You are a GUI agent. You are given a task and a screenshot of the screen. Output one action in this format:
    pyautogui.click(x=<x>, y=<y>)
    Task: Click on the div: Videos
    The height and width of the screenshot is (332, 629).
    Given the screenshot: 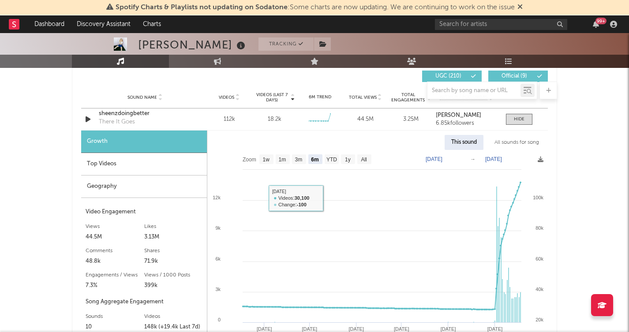 What is the action you would take?
    pyautogui.click(x=173, y=317)
    